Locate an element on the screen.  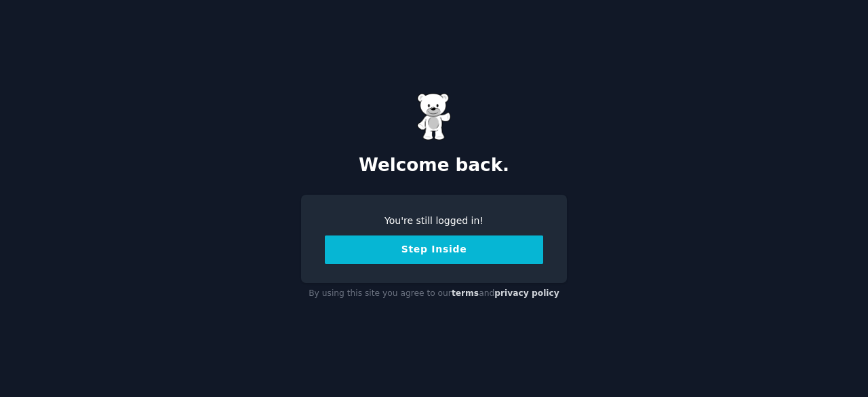
img: Gummy Bear is located at coordinates (434, 117).